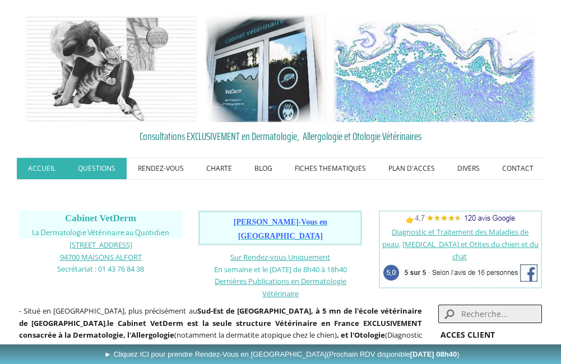  What do you see at coordinates (161, 169) in the screenshot?
I see `a: RENDEZ-VOUS` at bounding box center [161, 169].